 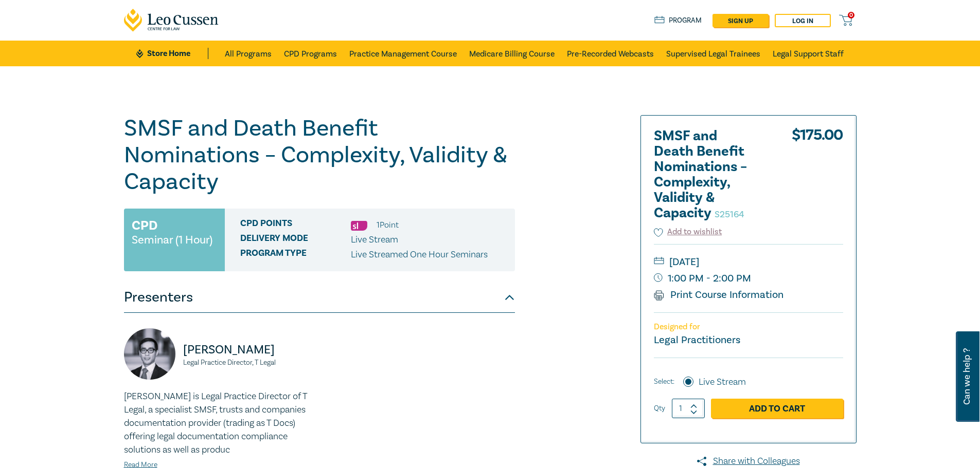 What do you see at coordinates (387, 225) in the screenshot?
I see `li: 1 Point` at bounding box center [387, 225].